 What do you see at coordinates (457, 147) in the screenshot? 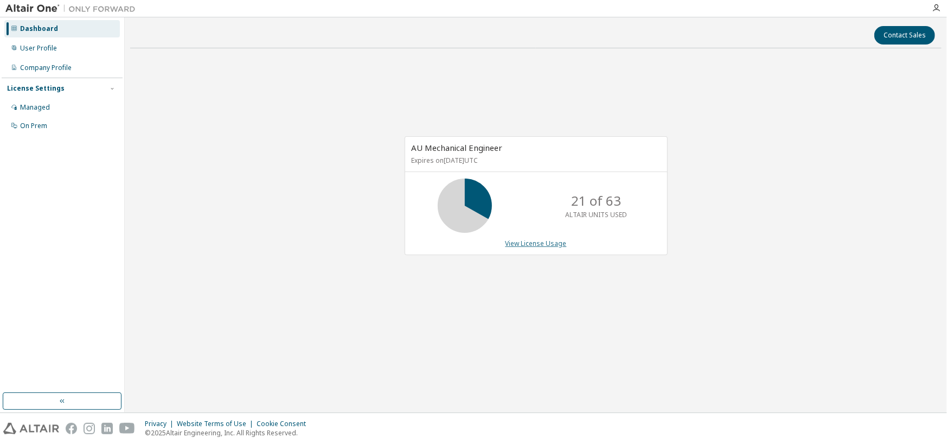
I see `span: AU Mechanical Engineer` at bounding box center [457, 147].